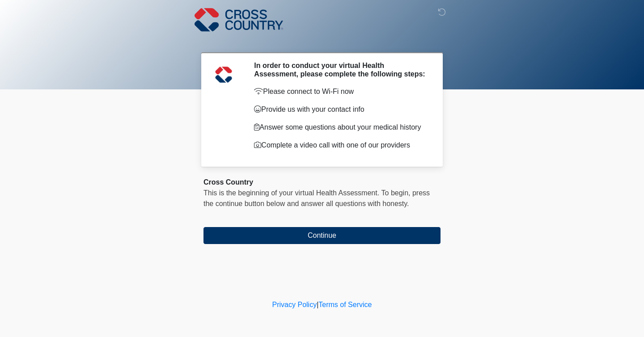 This screenshot has width=644, height=337. Describe the element at coordinates (397, 192) in the screenshot. I see `span: To begin,` at that location.